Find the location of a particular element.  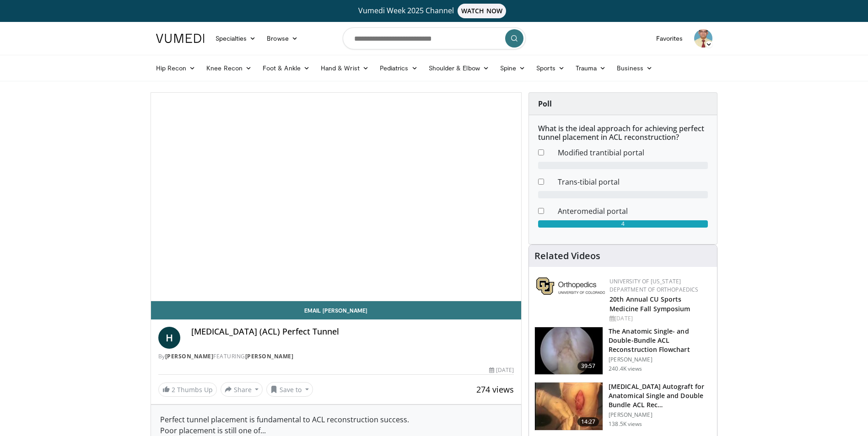

a: Specialties is located at coordinates (236, 39).